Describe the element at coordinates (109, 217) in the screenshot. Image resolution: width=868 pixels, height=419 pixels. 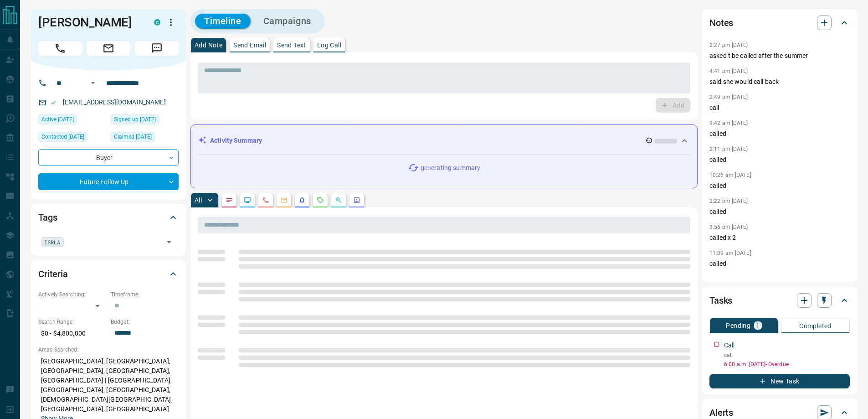
I see `div: Tags` at that location.